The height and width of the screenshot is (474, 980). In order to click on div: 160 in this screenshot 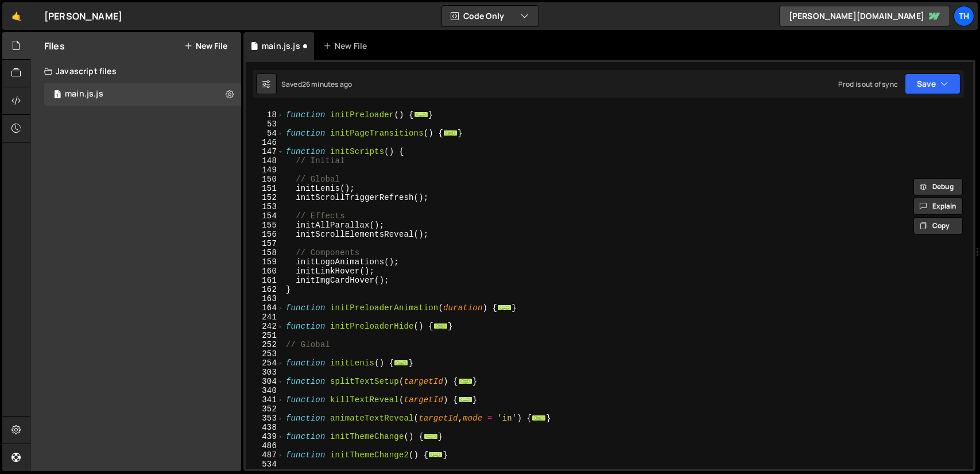, I will do `click(264, 271)`.